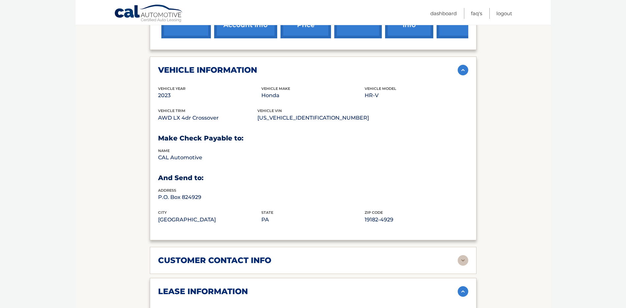 The image size is (626, 308). Describe the element at coordinates (313, 95) in the screenshot. I see `p: Honda` at that location.